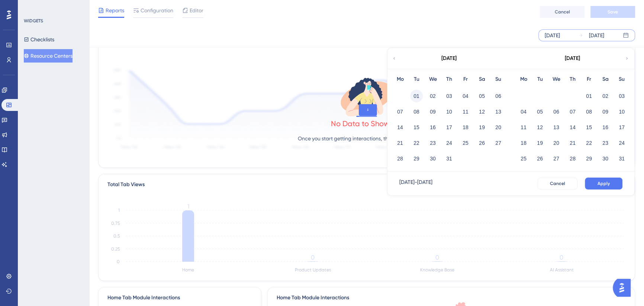 This screenshot has height=306, width=644. What do you see at coordinates (613, 12) in the screenshot?
I see `span: Save` at bounding box center [613, 12].